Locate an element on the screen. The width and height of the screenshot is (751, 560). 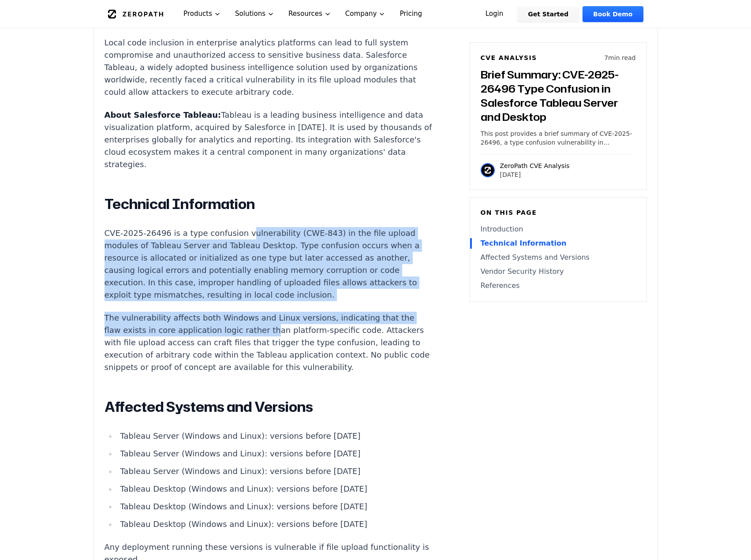
p: The vulnerability affects both Windows and Linux versions, indicating that the flaw exists in cor... is located at coordinates (269, 342).